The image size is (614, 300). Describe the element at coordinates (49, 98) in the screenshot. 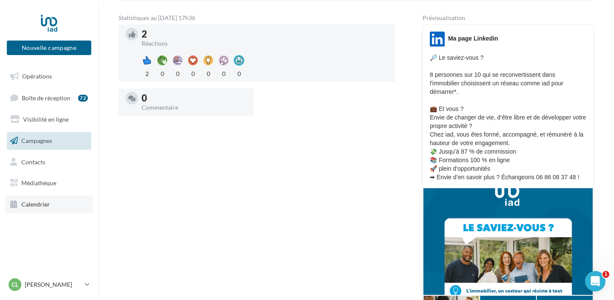

I see `a: Boîte de réception72` at that location.